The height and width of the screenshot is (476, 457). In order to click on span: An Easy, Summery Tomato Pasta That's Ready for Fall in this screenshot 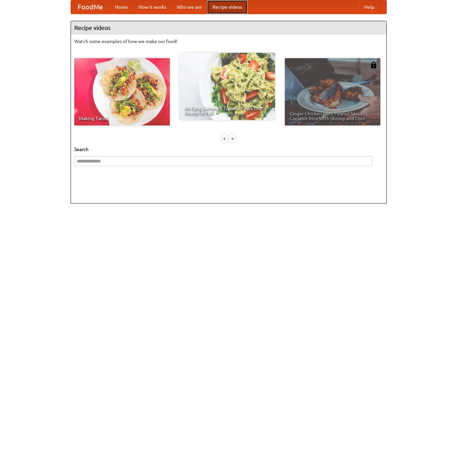, I will do `click(227, 111)`.